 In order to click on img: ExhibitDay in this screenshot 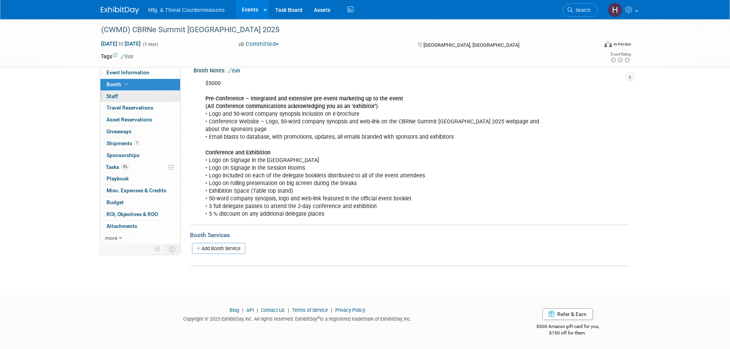, I will do `click(120, 10)`.